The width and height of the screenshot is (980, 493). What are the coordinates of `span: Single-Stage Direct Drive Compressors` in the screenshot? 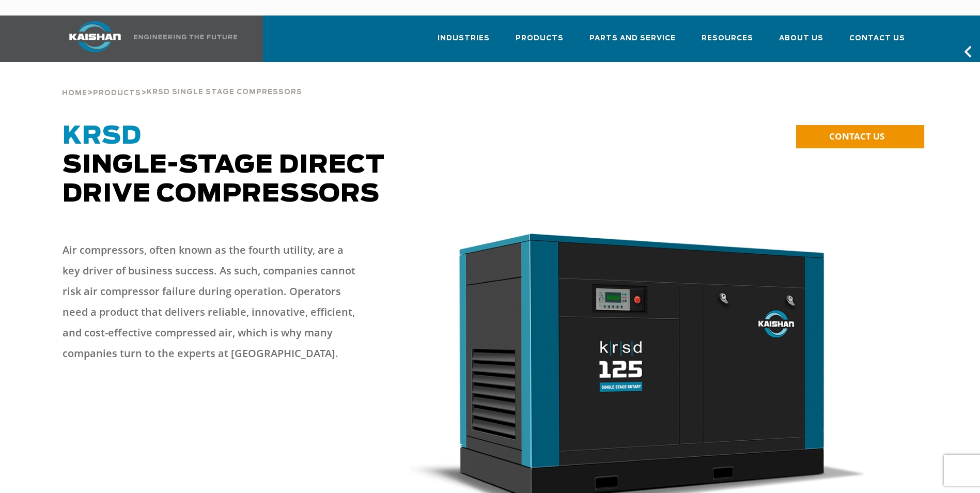 It's located at (224, 165).